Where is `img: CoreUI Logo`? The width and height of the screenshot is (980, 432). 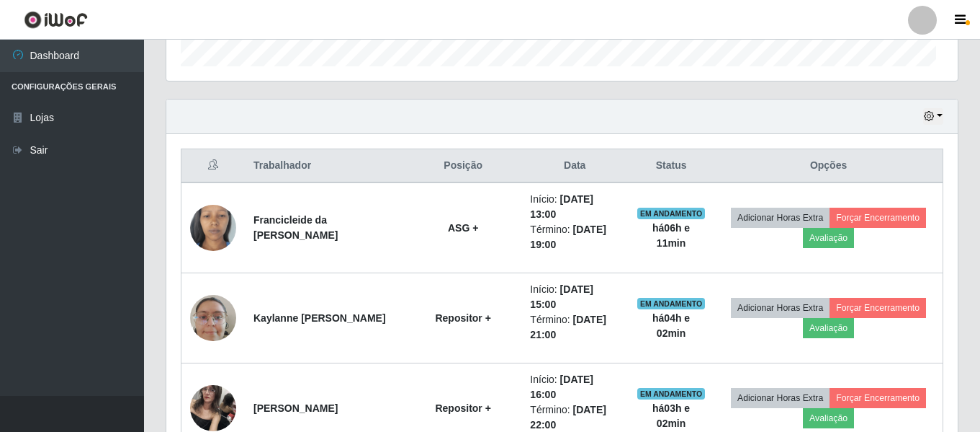
img: CoreUI Logo is located at coordinates (55, 19).